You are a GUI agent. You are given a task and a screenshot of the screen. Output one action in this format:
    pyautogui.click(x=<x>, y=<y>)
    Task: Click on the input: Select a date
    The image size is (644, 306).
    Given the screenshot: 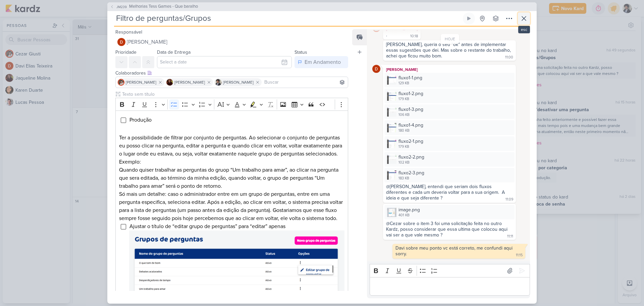 What is the action you would take?
    pyautogui.click(x=225, y=62)
    